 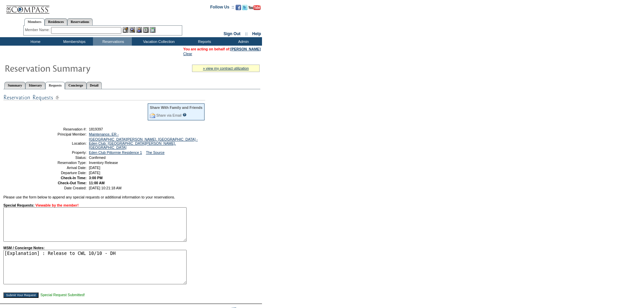 What do you see at coordinates (62, 188) in the screenshot?
I see `td: Date Created:` at bounding box center [62, 188].